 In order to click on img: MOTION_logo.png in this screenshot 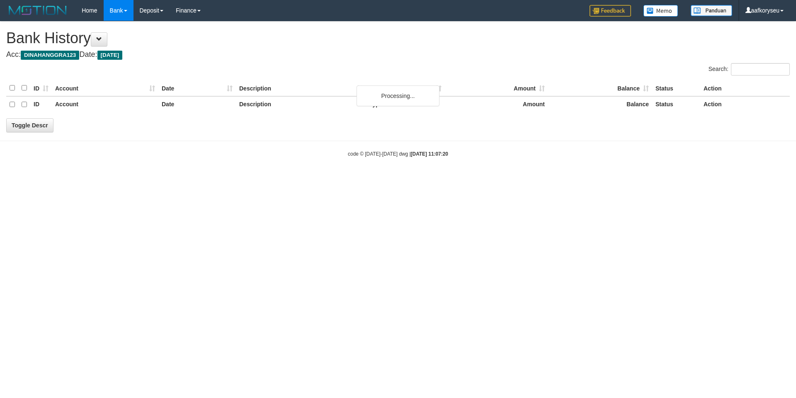, I will do `click(38, 10)`.